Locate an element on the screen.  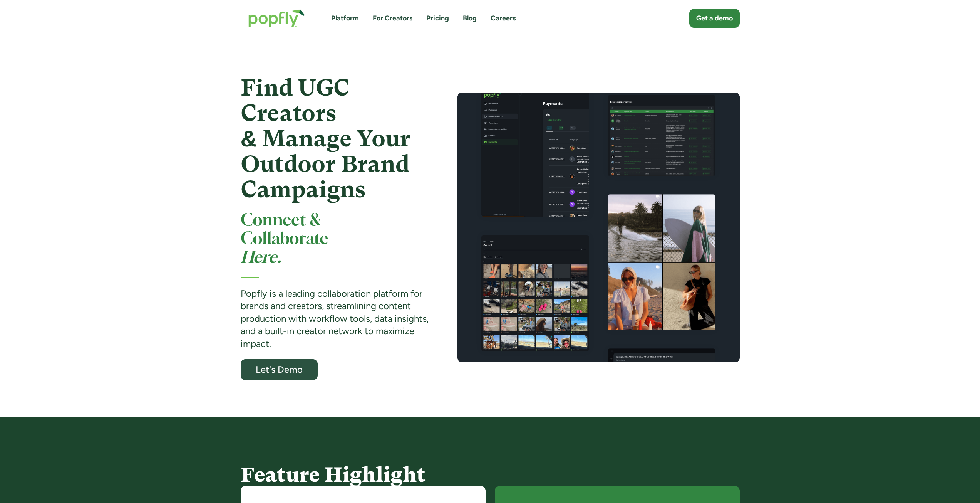
a: Get a demo is located at coordinates (714, 18).